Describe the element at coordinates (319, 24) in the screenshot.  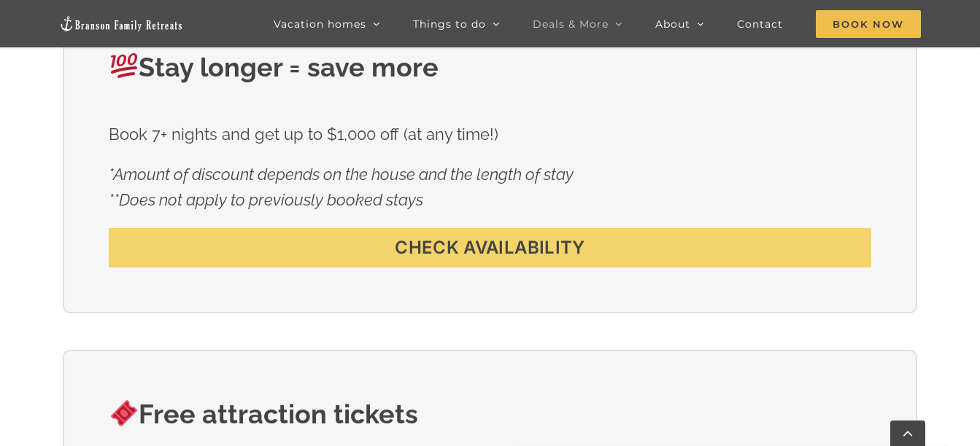
I see `span: Vacation homes` at that location.